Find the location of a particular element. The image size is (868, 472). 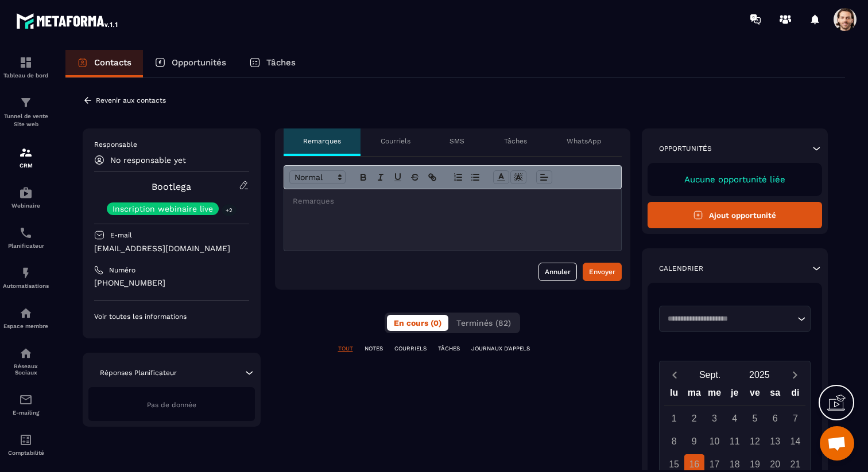

p: TÂCHES is located at coordinates (449, 349).